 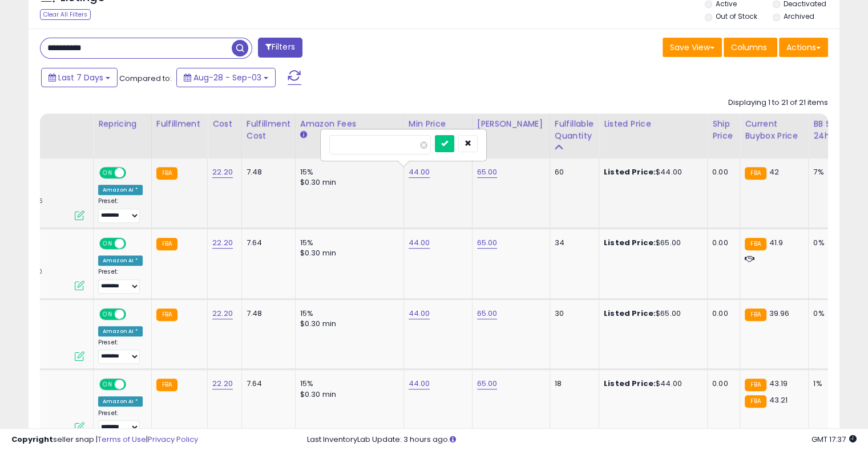 What do you see at coordinates (105, 440) in the screenshot?
I see `div: seller snap | |` at bounding box center [105, 440].